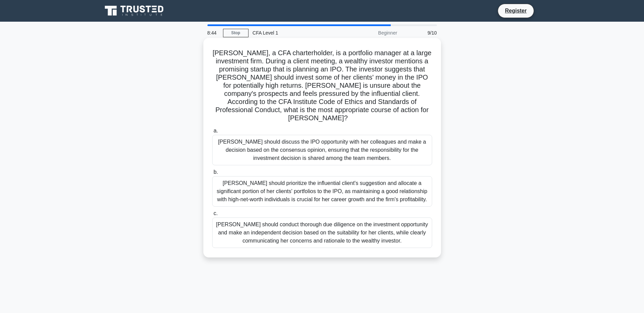 The image size is (644, 313). What do you see at coordinates (295, 33) in the screenshot?
I see `div: CFA Level 1` at bounding box center [295, 33].